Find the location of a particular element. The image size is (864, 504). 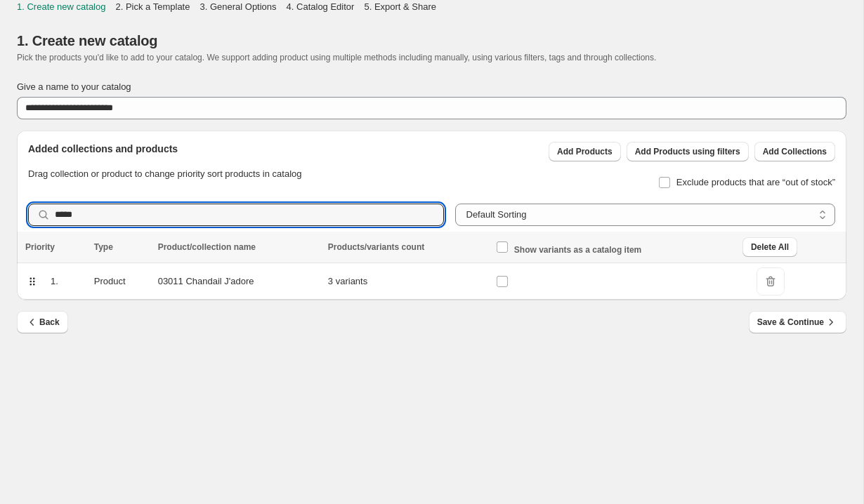

button: Save & Continue is located at coordinates (797, 323).